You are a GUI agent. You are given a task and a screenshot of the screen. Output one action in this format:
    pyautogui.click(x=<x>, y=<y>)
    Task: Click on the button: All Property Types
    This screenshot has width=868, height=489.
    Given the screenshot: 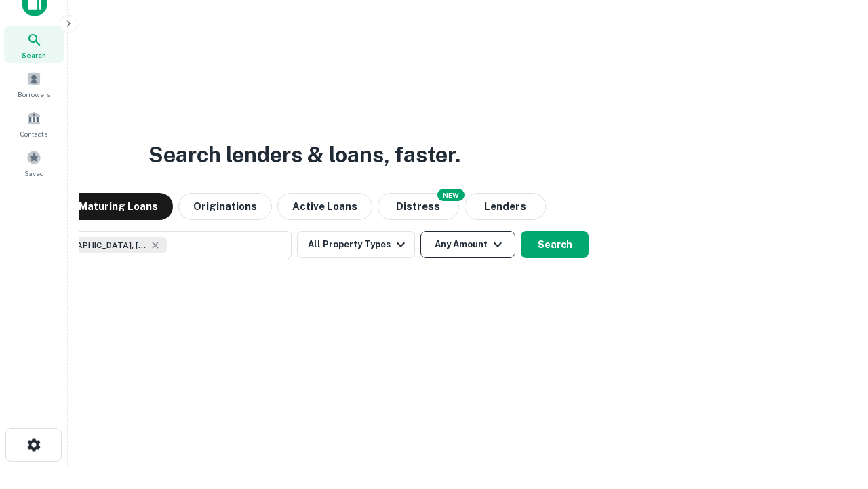 What is the action you would take?
    pyautogui.click(x=356, y=244)
    